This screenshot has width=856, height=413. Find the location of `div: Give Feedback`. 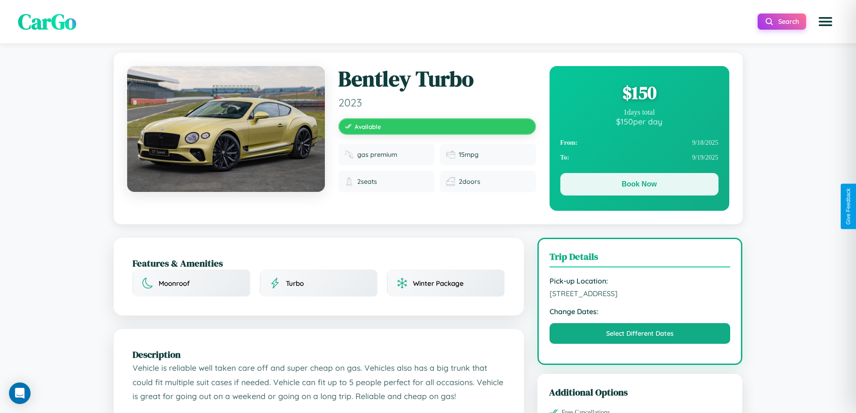

div: Give Feedback is located at coordinates (848, 206).